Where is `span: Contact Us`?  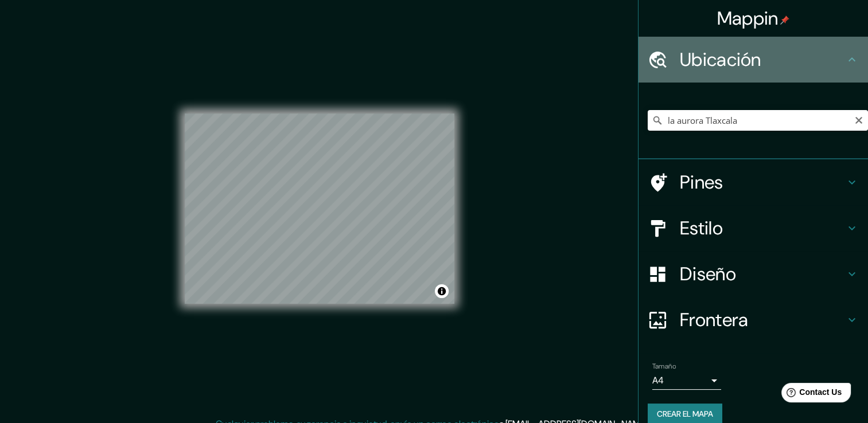
span: Contact Us is located at coordinates (55, 13).